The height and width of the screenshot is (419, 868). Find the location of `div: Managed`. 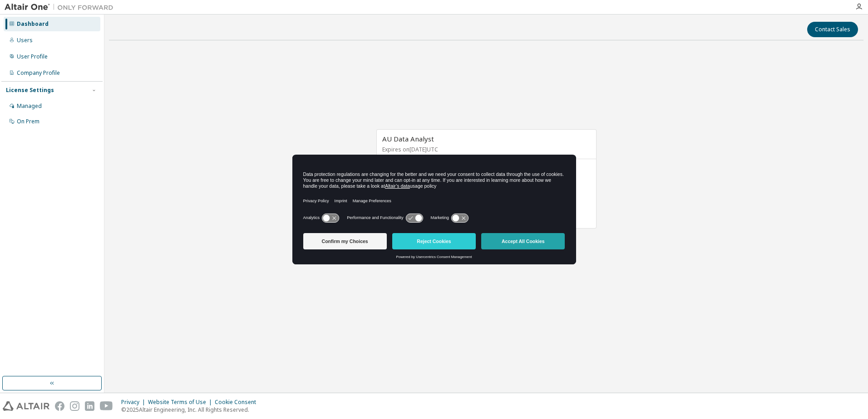

div: Managed is located at coordinates (29, 106).